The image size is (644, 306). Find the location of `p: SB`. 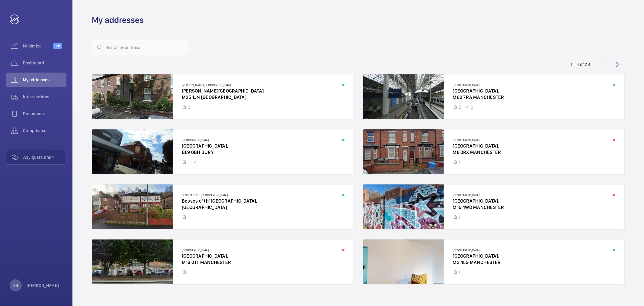

p: SB is located at coordinates (15, 285).